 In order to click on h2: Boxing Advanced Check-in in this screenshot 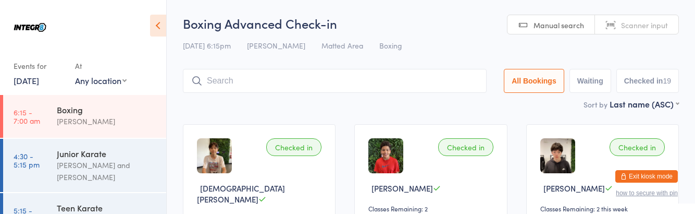, I will do `click(431, 23)`.